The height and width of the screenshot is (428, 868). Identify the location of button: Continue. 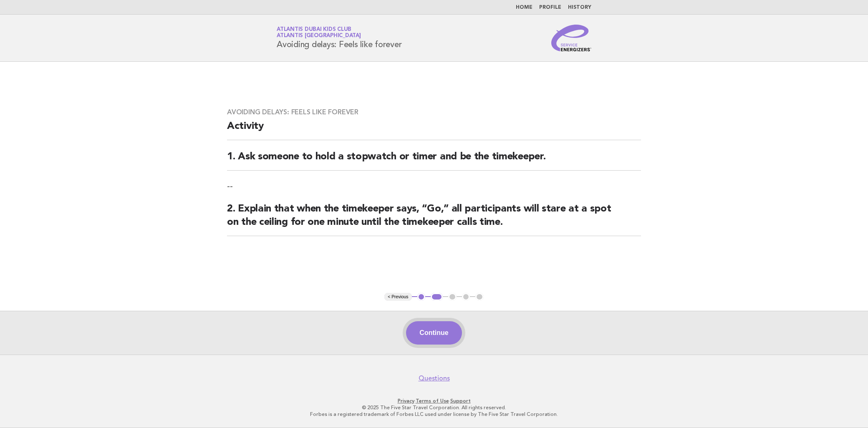
(433, 333).